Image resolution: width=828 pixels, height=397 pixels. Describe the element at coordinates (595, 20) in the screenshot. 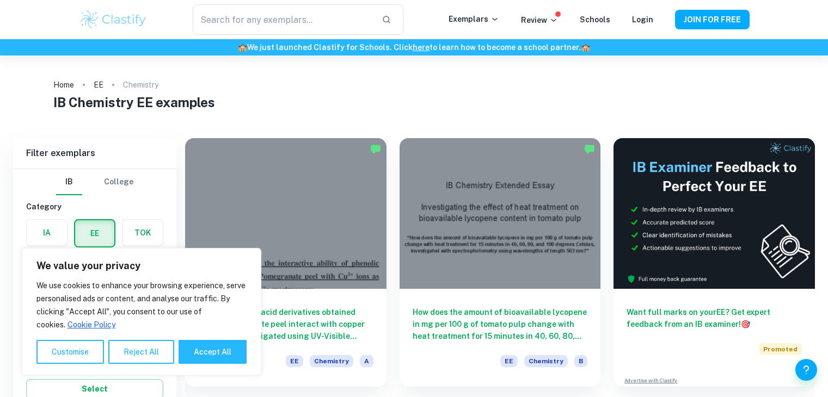

I see `a: Schools` at that location.